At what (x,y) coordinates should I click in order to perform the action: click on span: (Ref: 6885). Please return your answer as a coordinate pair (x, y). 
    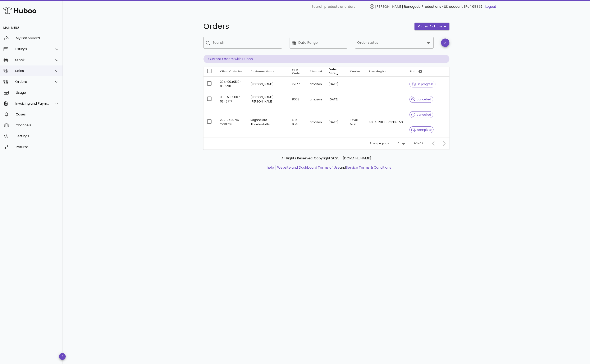
    Looking at the image, I should click on (473, 7).